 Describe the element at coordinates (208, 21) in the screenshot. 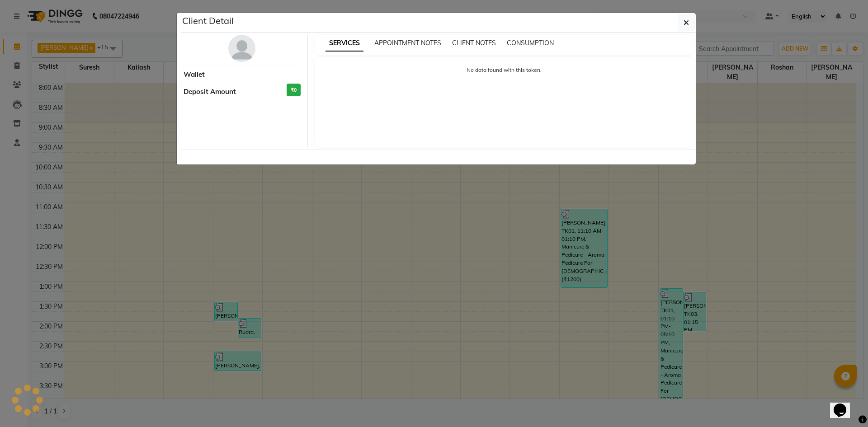

I see `h5: Client Detail` at that location.